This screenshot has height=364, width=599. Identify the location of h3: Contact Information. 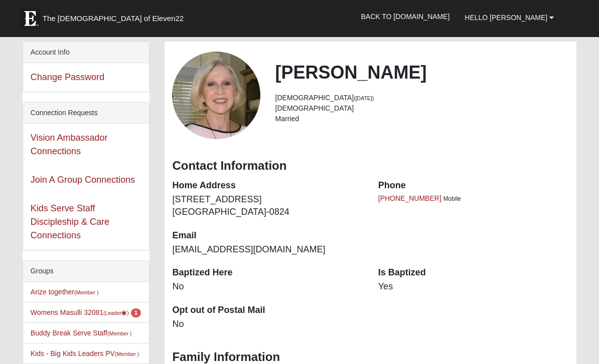
(370, 166).